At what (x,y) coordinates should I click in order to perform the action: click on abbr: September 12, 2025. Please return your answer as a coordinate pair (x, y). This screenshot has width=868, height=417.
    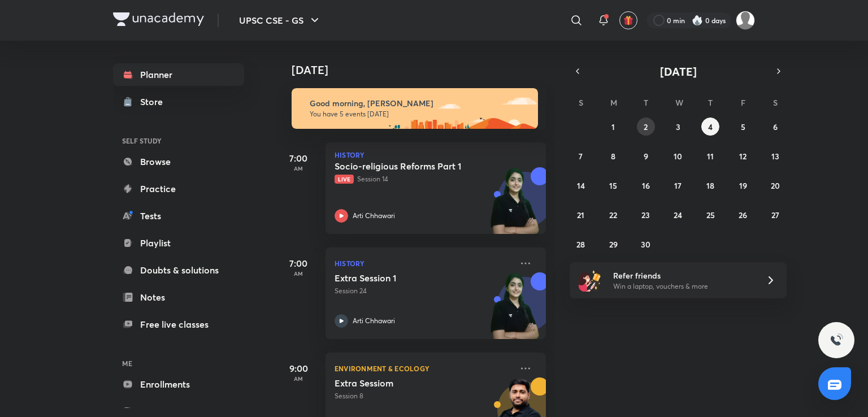
    Looking at the image, I should click on (742, 156).